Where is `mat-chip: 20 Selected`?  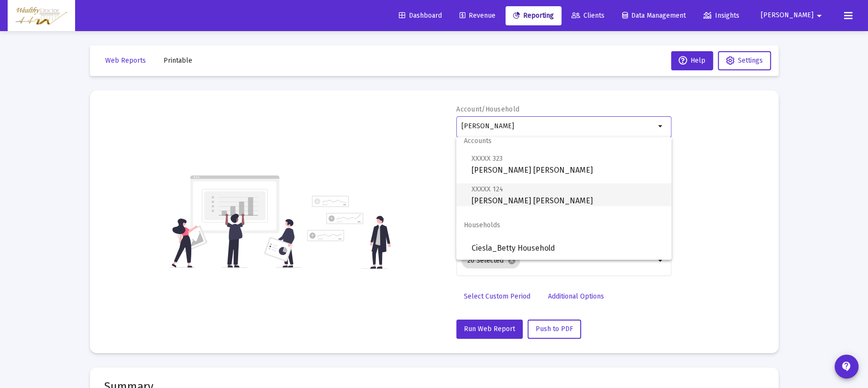 mat-chip: 20 Selected is located at coordinates (491, 261).